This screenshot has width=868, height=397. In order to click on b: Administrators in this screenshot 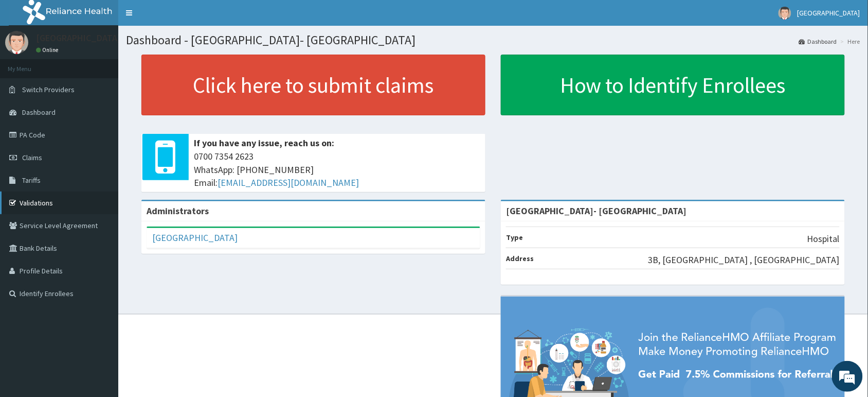, I will do `click(177, 210)`.